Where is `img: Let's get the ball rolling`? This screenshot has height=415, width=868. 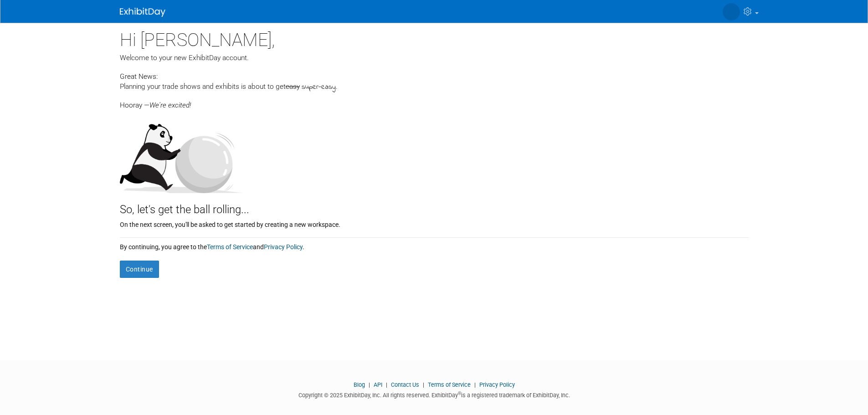
img: Let's get the ball rolling is located at coordinates (181, 154).